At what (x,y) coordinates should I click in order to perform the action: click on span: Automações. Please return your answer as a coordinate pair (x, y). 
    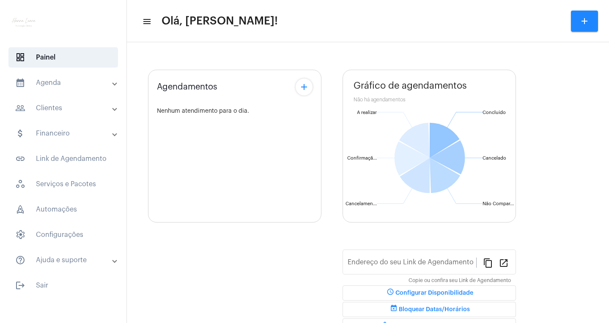
    Looking at the image, I should click on (63, 210).